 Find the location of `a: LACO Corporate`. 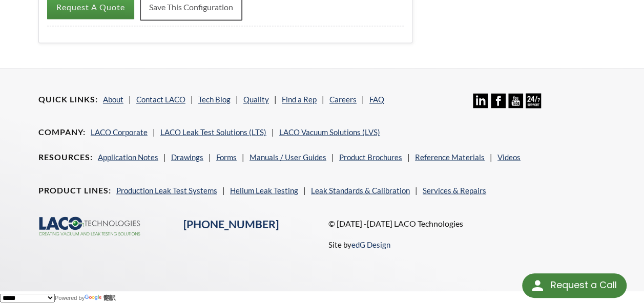

a: LACO Corporate is located at coordinates (119, 131).